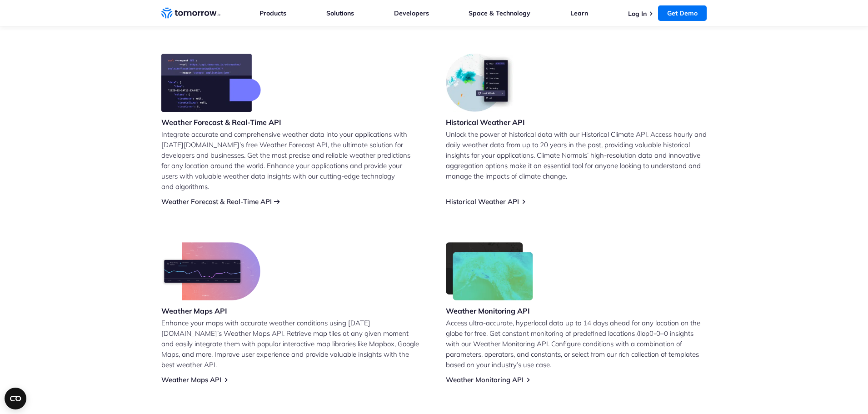  I want to click on h3: Weather Monitoring API, so click(489, 311).